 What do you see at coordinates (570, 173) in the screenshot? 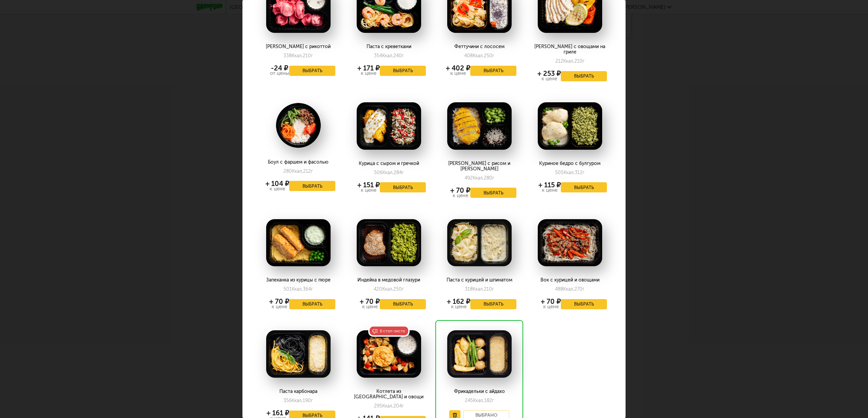
I see `div: 505 312` at bounding box center [570, 173].